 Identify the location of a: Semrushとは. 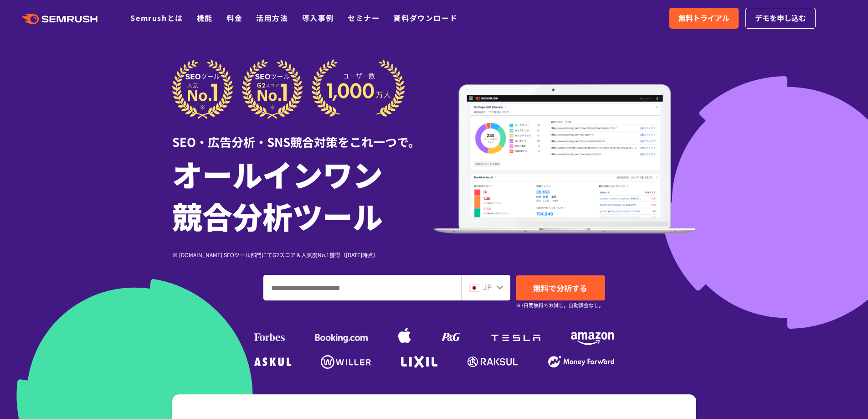
(156, 17).